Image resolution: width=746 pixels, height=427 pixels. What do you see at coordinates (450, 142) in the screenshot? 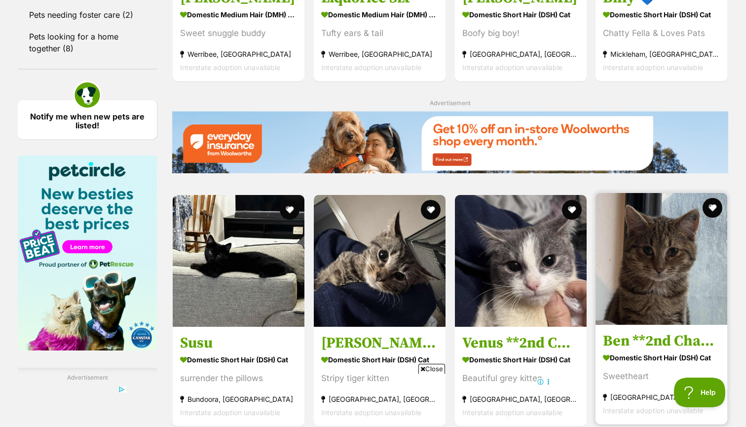
I see `img: Everyday Insurance promotional banner` at bounding box center [450, 142].